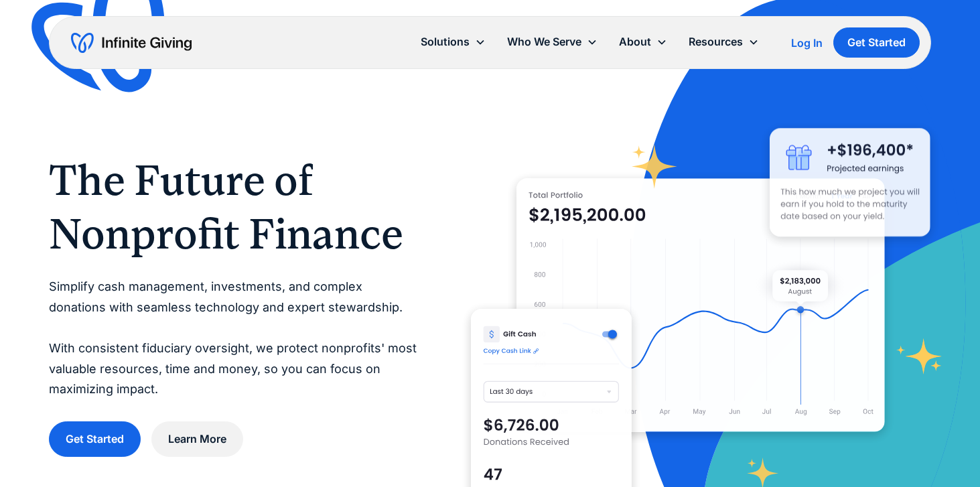 This screenshot has height=487, width=980. What do you see at coordinates (131, 43) in the screenshot?
I see `a: home` at bounding box center [131, 43].